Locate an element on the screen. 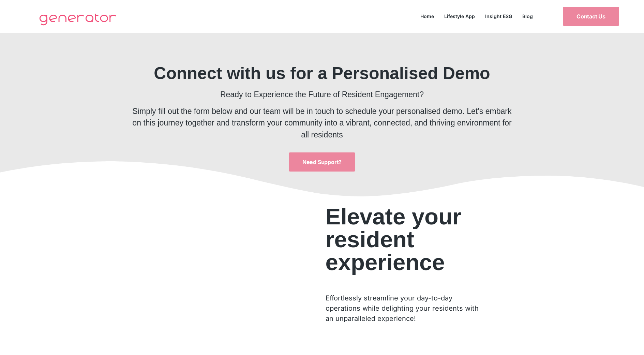 This screenshot has width=644, height=355. p: Effortlessly streamline your day-to-day operations while delighting your residents with an unpara... is located at coordinates (402, 308).